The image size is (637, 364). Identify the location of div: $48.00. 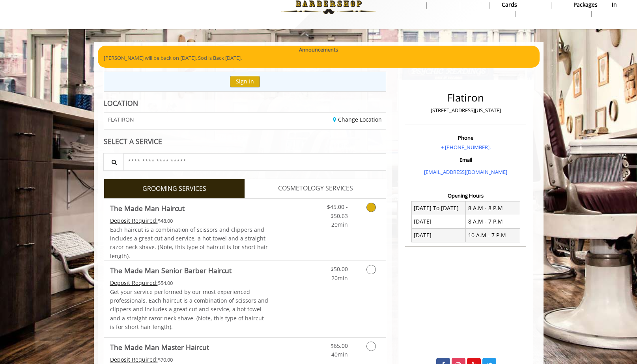
(189, 221).